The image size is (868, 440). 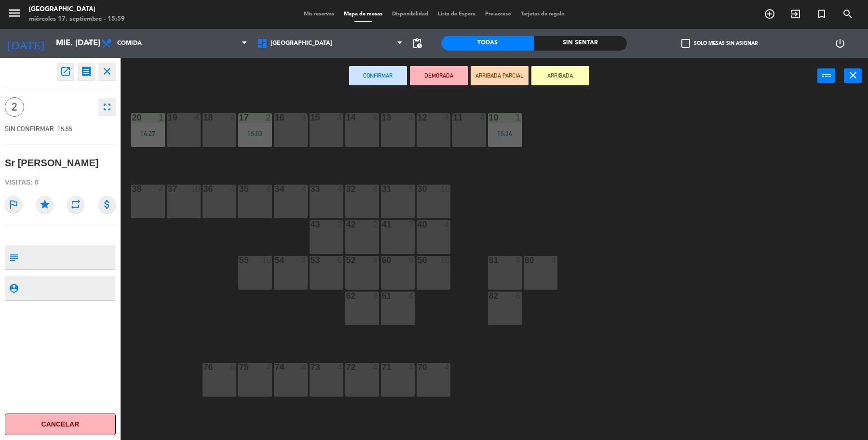 I want to click on i: turned_in_not, so click(x=821, y=14).